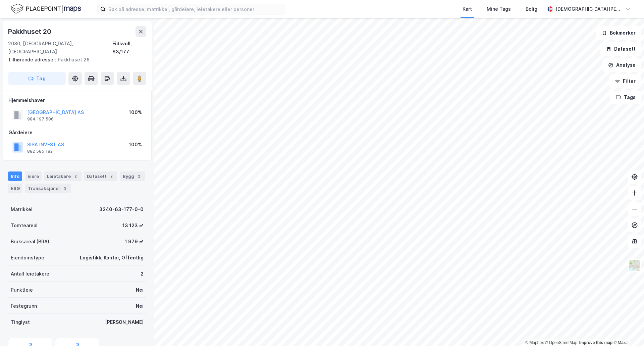  I want to click on div: Hjemmelshaver, so click(77, 101).